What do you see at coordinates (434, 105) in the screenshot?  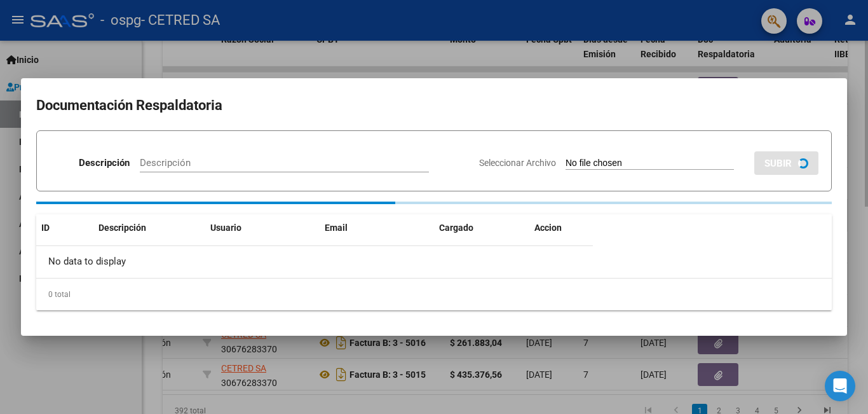 I see `h2: Documentación Respaldatoria` at bounding box center [434, 105].